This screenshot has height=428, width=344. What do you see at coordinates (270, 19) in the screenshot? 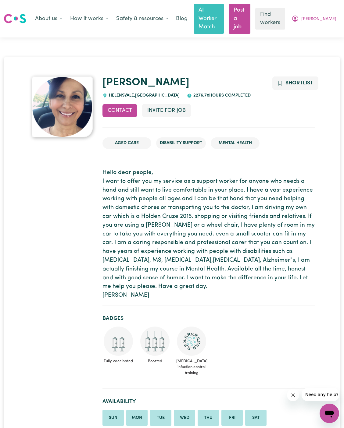
I see `a: Find workers` at bounding box center [270, 19].